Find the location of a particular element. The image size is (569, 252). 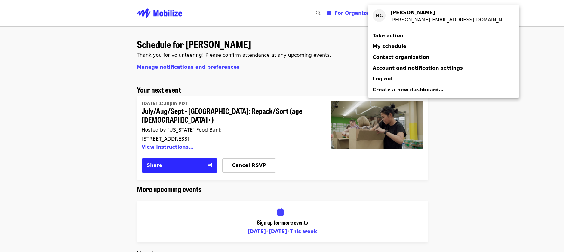

a: Log out is located at coordinates (444, 79).